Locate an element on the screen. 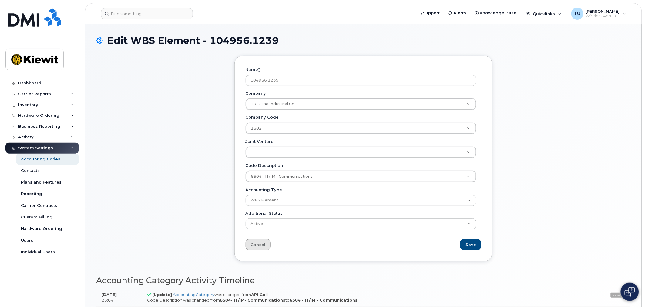  a: Cancel is located at coordinates (258, 245).